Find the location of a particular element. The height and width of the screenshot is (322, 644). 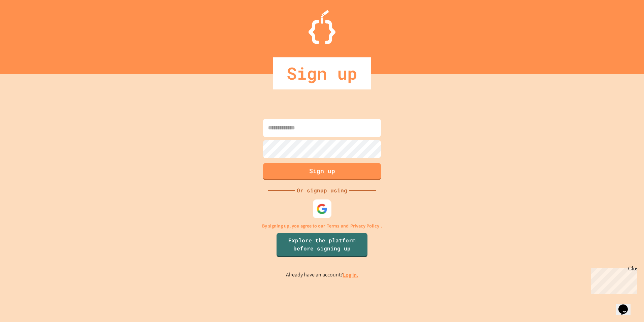

a: Explore the platform before signing up is located at coordinates (322, 245).